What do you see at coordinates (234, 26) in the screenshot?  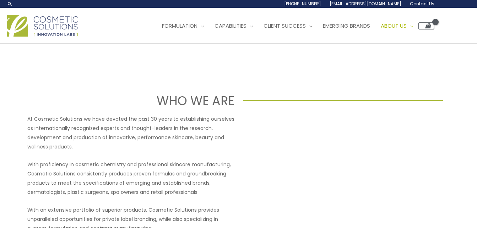 I see `a: Capabilities` at bounding box center [234, 26].